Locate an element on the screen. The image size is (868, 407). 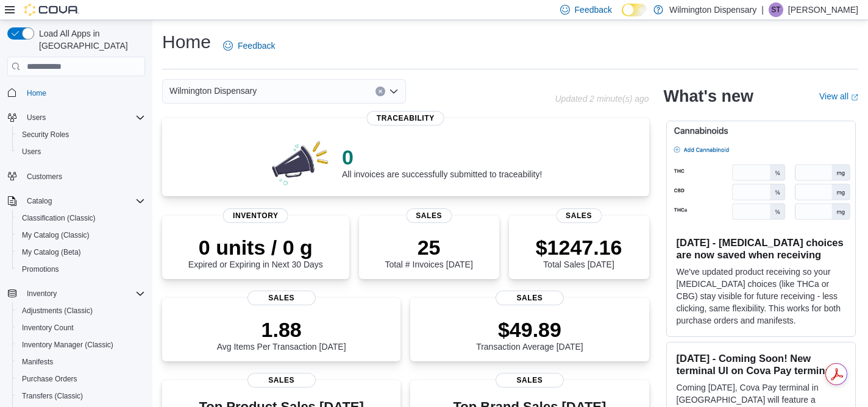
a: Transfers (Classic) is located at coordinates (52, 396).